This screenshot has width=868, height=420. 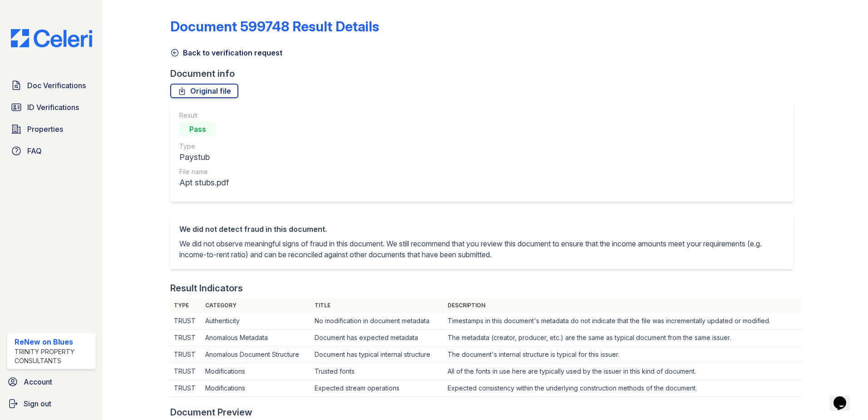 What do you see at coordinates (53, 107) in the screenshot?
I see `span: ID Verifications` at bounding box center [53, 107].